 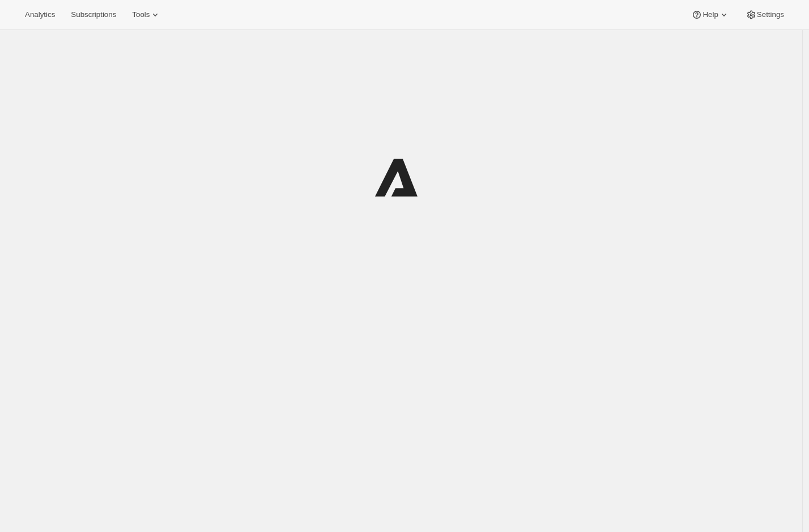 What do you see at coordinates (766, 14) in the screenshot?
I see `button: Settings` at bounding box center [766, 14].